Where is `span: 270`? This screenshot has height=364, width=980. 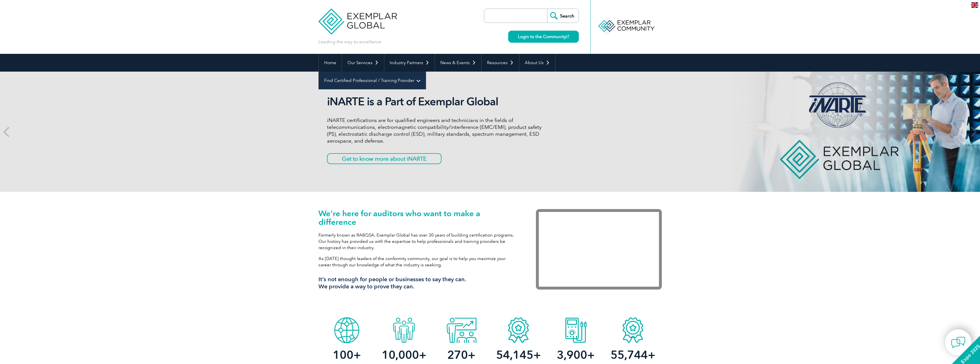 span: 270 is located at coordinates (458, 355).